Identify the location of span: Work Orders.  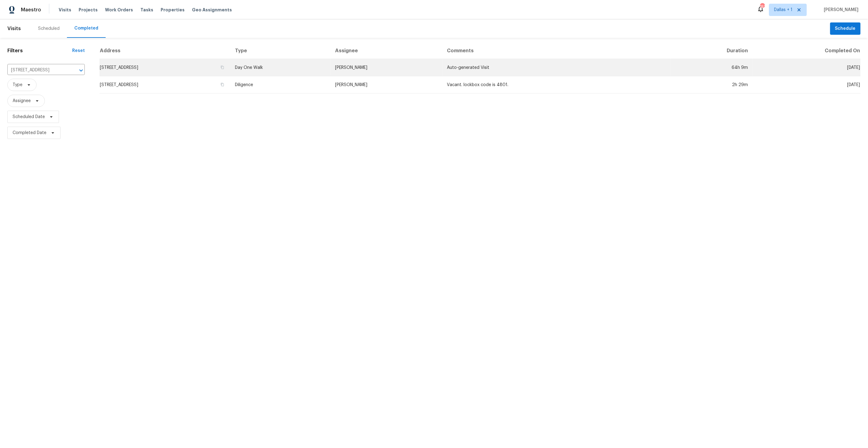
(119, 10).